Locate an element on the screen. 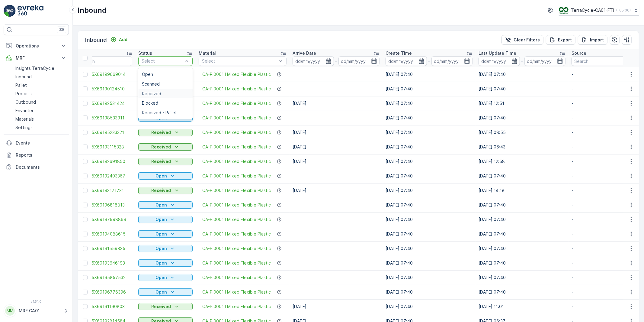 The height and width of the screenshot is (322, 644). span: 1ZW335X69195857532 is located at coordinates (105, 277).